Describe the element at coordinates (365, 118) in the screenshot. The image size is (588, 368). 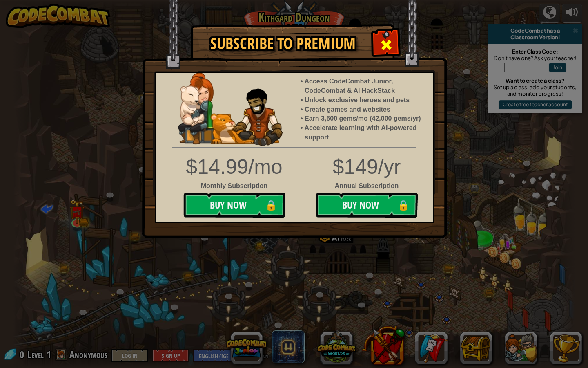
I see `li: Earn 3,500 gems/mo (42,000 gems/yr)` at that location.